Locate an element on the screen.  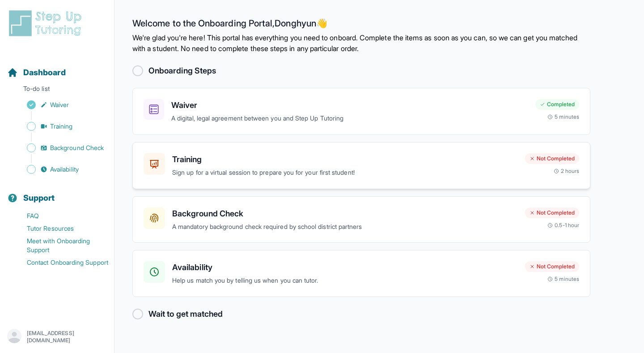
a: Background Check is located at coordinates (60, 148).